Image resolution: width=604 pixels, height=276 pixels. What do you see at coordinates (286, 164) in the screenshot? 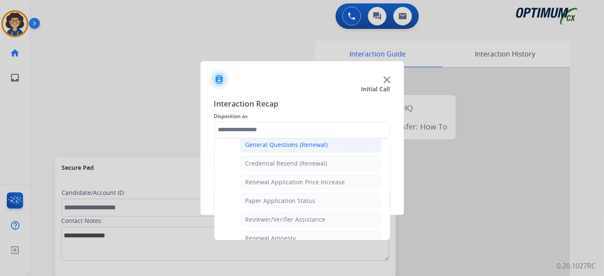
I see `div: Credential Resend (Renewal)` at bounding box center [286, 164].